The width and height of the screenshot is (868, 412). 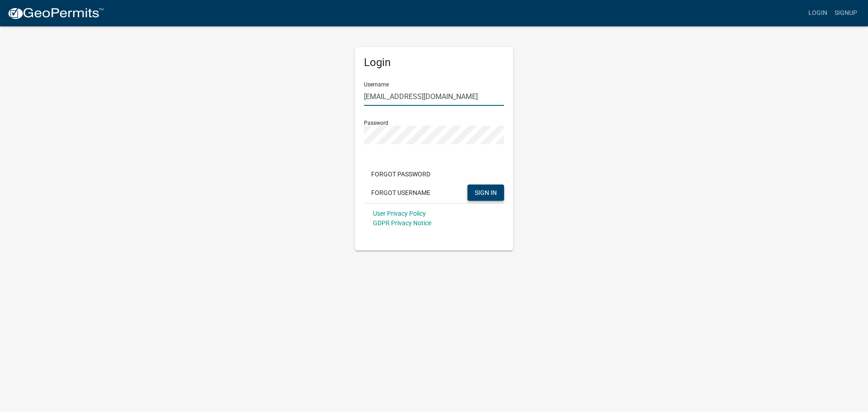 I want to click on span: SIGN IN, so click(x=486, y=192).